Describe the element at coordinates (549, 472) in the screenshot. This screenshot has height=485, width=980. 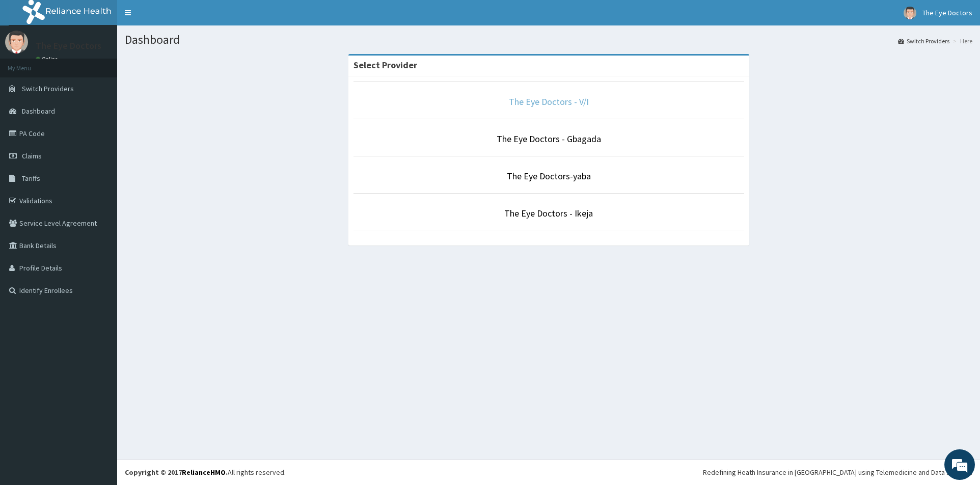
I see `footer: All rights reserved.` at that location.